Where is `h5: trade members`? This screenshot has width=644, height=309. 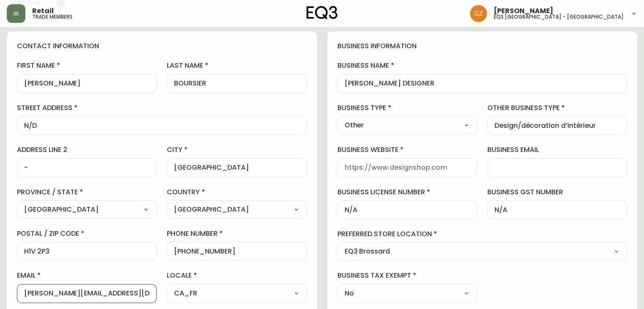
h5: trade members is located at coordinates (52, 17).